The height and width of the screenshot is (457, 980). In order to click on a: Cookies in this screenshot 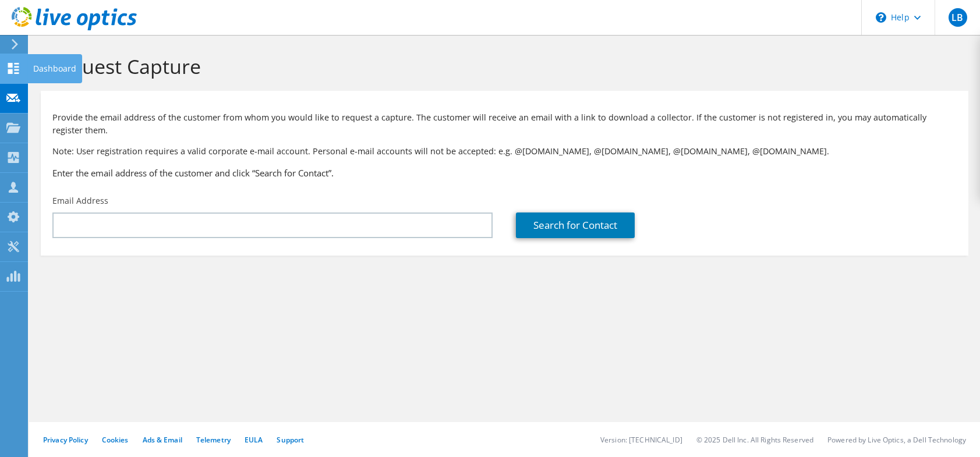, I will do `click(116, 440)`.